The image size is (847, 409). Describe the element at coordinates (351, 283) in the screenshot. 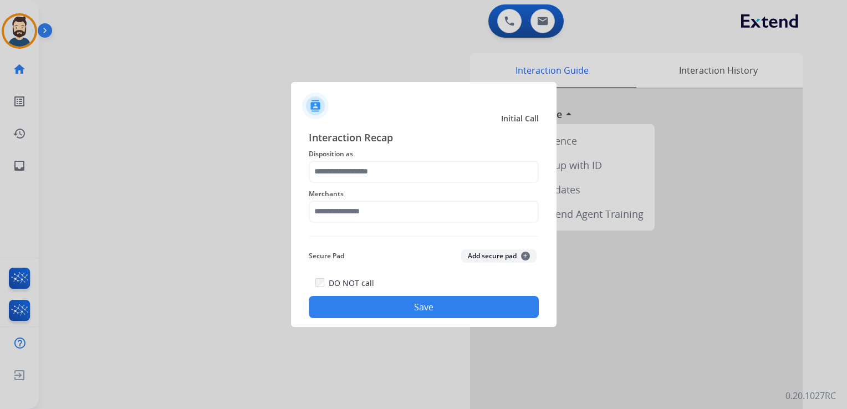

I see `label: DO NOT call` at that location.